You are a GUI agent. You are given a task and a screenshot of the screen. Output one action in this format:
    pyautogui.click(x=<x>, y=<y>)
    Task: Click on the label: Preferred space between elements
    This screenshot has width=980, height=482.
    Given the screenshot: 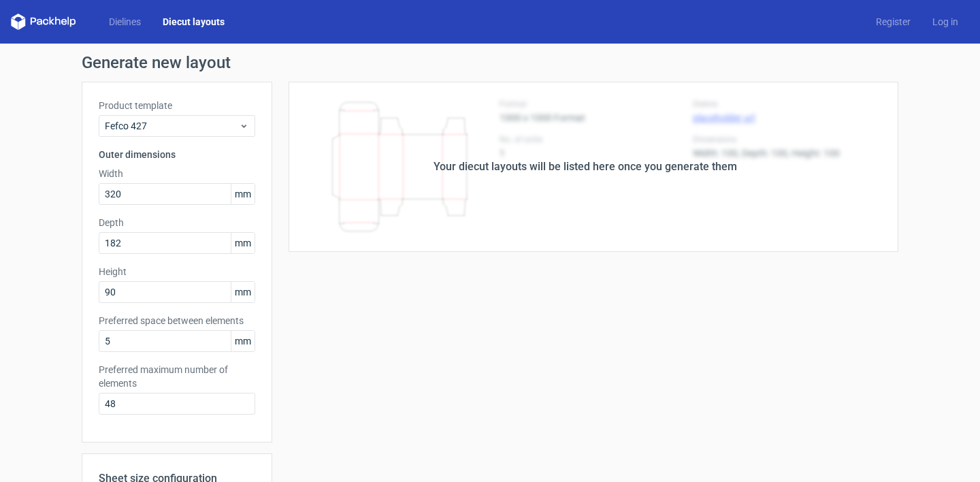 What is the action you would take?
    pyautogui.click(x=177, y=321)
    